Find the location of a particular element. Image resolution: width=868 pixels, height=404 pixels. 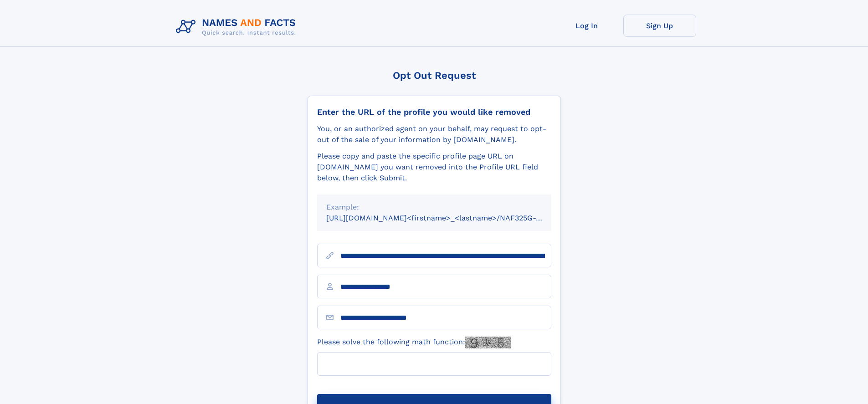

a: Sign Up is located at coordinates (660, 25).